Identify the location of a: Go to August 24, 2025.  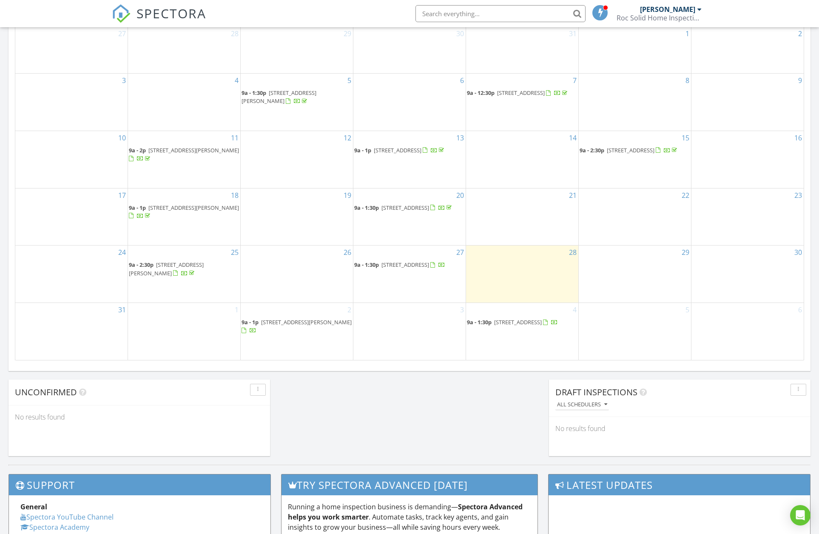
(122, 252).